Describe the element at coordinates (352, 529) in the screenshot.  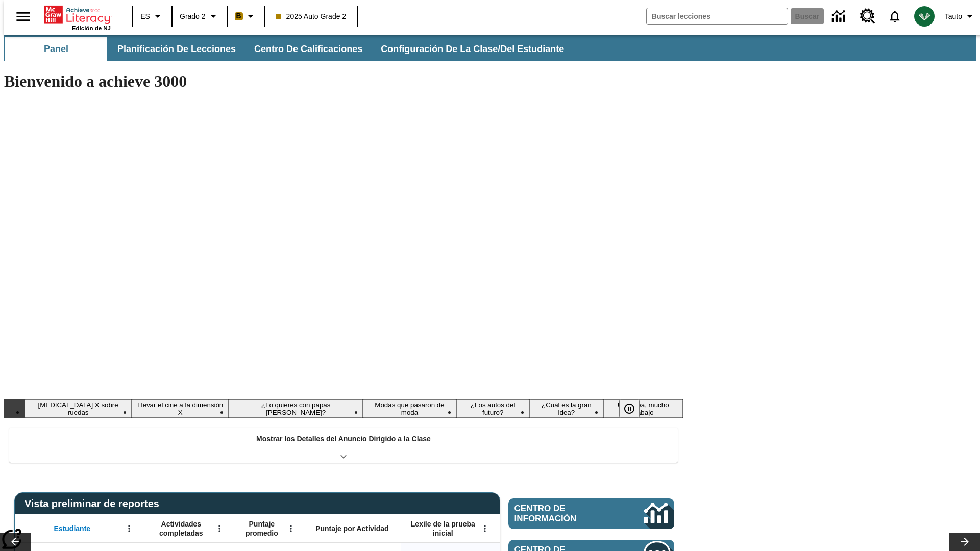
I see `span: Puntaje por Actividad` at that location.